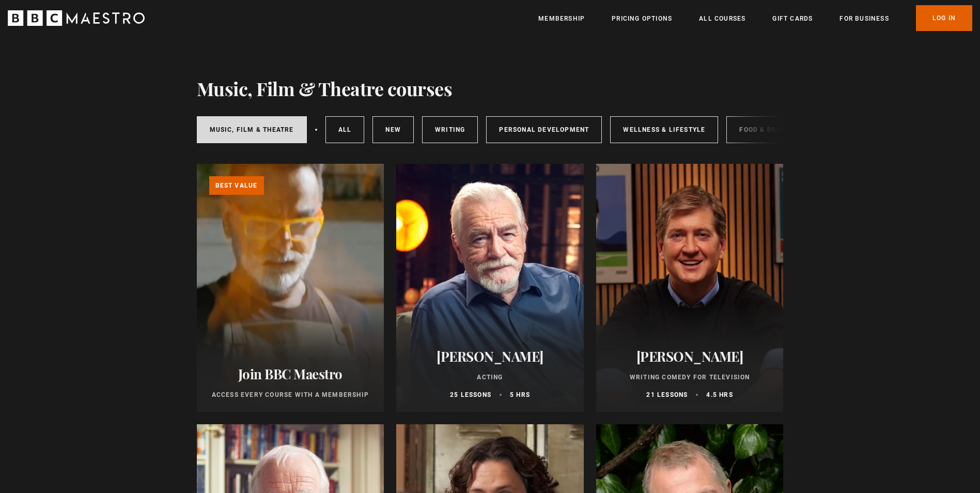 The height and width of the screenshot is (493, 980). What do you see at coordinates (470, 395) in the screenshot?
I see `p: 25 lessons` at bounding box center [470, 395].